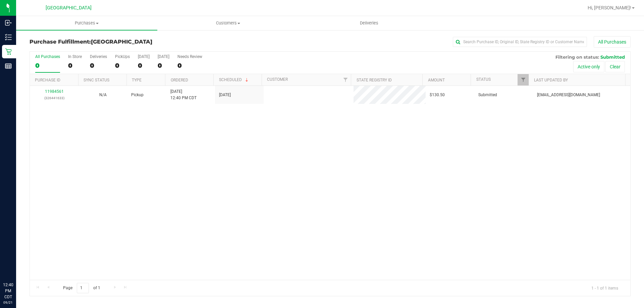 The width and height of the screenshot is (644, 308). Describe the element at coordinates (605, 288) in the screenshot. I see `span: 1 - 1 of 1 items` at that location.